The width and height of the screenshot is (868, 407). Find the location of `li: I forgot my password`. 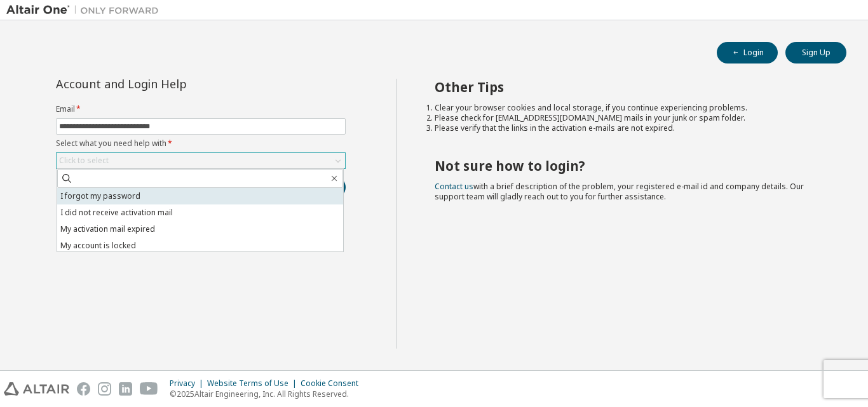

li: I forgot my password is located at coordinates (201, 197).